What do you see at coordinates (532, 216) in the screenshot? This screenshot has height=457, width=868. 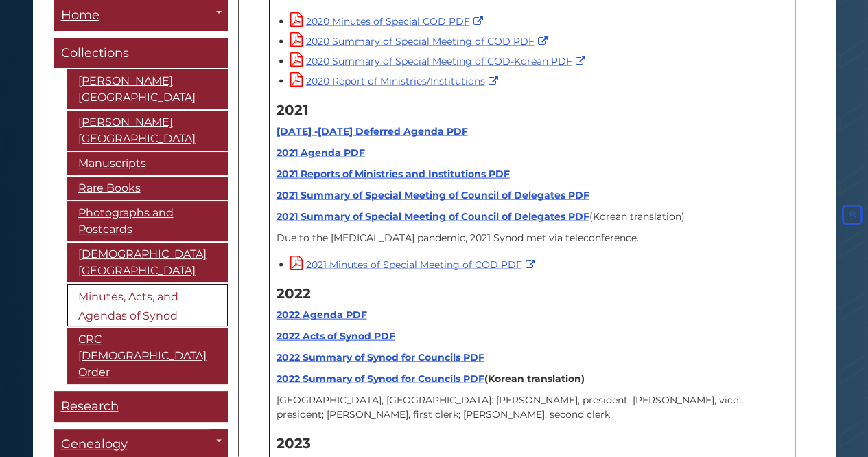 I see `p: (Korean translation)` at bounding box center [532, 216].